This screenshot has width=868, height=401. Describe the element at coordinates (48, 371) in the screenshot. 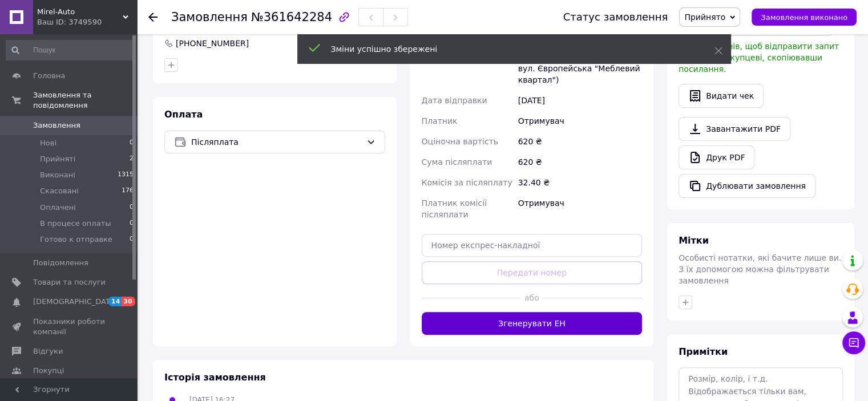

I see `span: Покупці` at that location.